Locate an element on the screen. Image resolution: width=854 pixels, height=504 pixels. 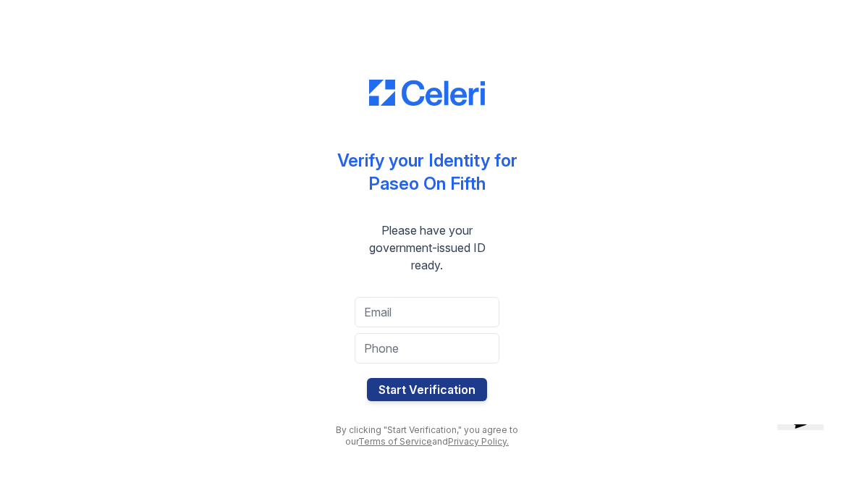
div: Verify your Identity for Paseo On Fifth is located at coordinates (427, 172).